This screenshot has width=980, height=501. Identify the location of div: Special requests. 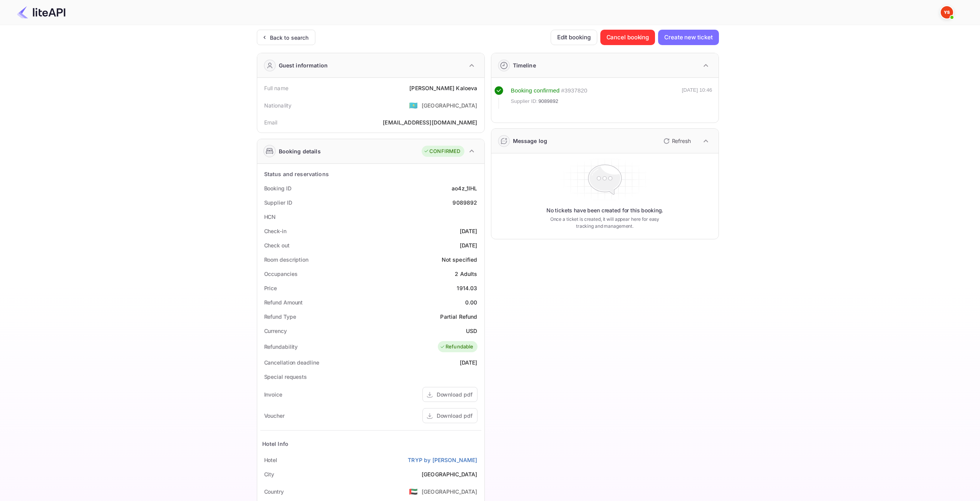
(285, 377).